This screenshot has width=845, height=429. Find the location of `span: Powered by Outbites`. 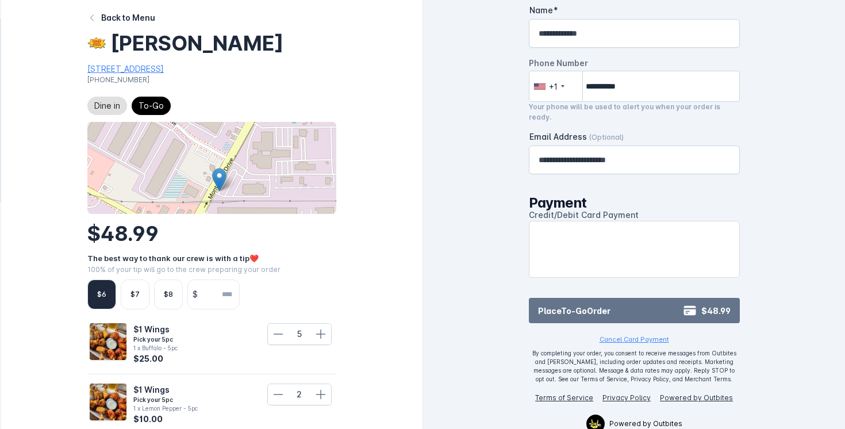

span: Powered by Outbites is located at coordinates (646, 424).